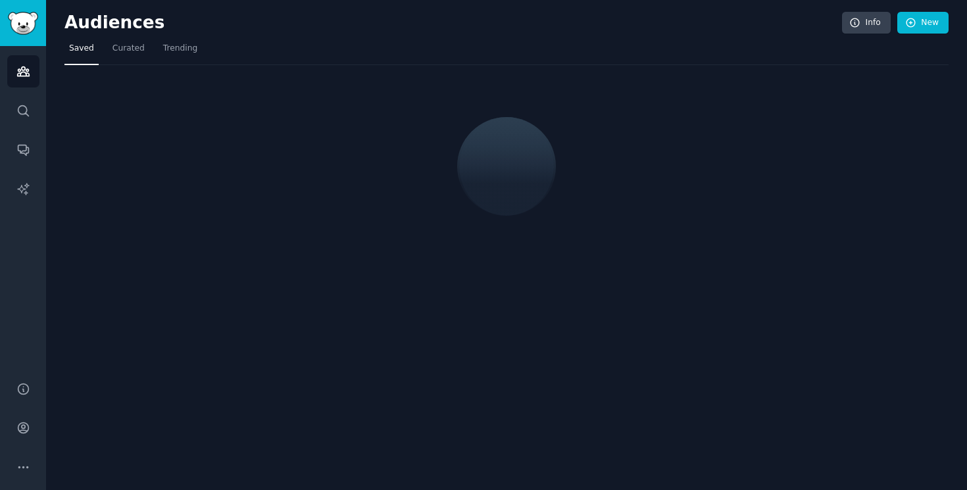 The height and width of the screenshot is (490, 967). What do you see at coordinates (180, 49) in the screenshot?
I see `span: Trending` at bounding box center [180, 49].